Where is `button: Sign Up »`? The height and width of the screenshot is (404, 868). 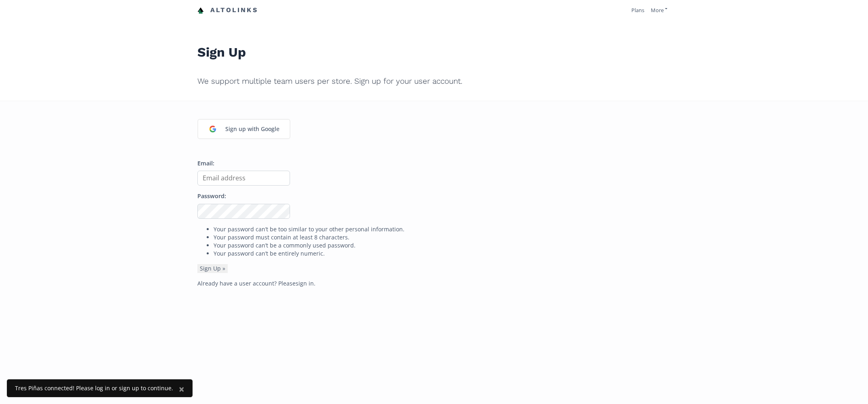
button: Sign Up » is located at coordinates (213, 268).